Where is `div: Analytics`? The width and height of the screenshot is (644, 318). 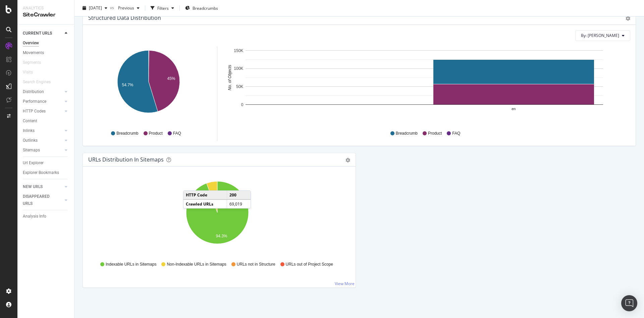 div: Analytics is located at coordinates (46, 8).